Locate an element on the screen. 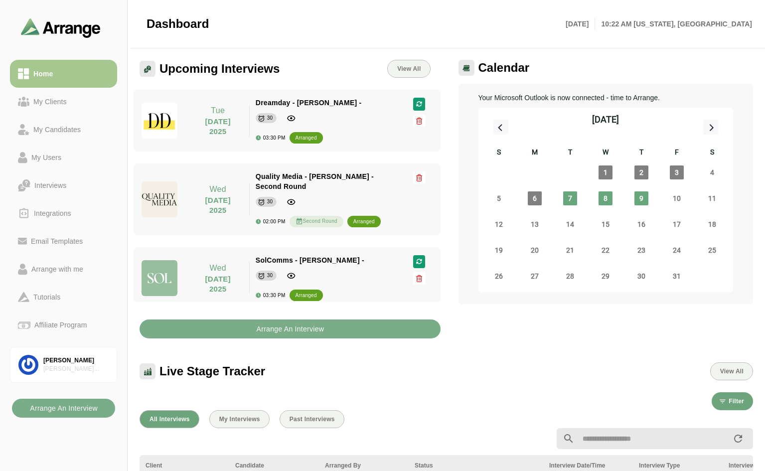 The image size is (765, 471). a: Arrange with me is located at coordinates (63, 269).